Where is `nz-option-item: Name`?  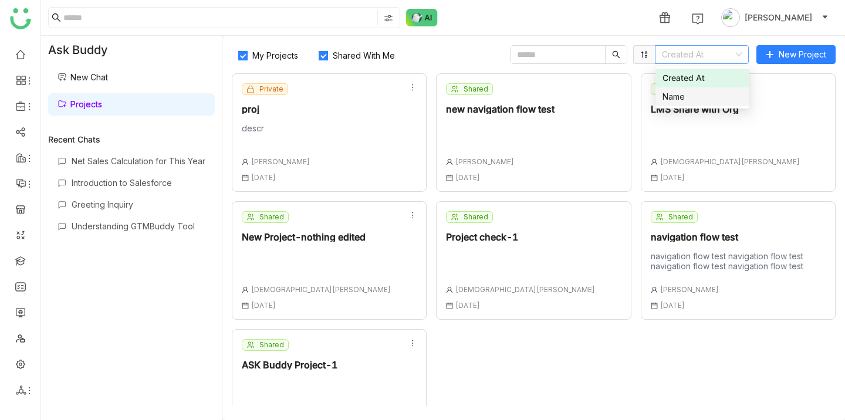 nz-option-item: Name is located at coordinates (702, 97).